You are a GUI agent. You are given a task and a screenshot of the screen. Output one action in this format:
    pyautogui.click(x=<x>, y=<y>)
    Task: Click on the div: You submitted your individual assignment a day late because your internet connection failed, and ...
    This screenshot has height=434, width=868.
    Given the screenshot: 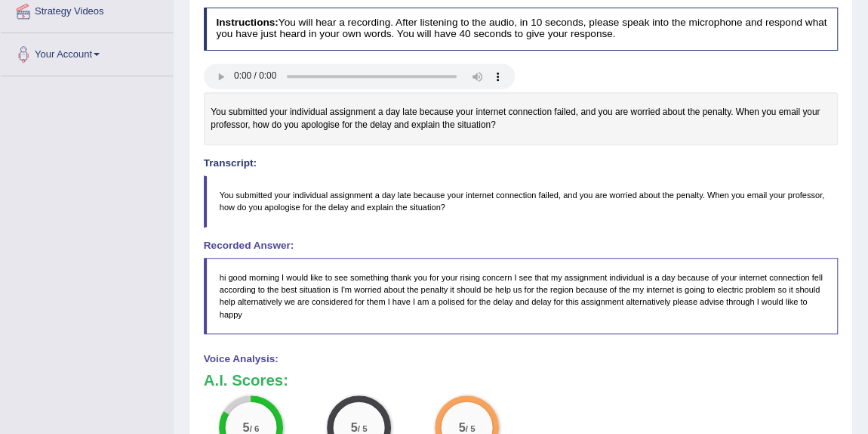 What is the action you would take?
    pyautogui.click(x=521, y=118)
    